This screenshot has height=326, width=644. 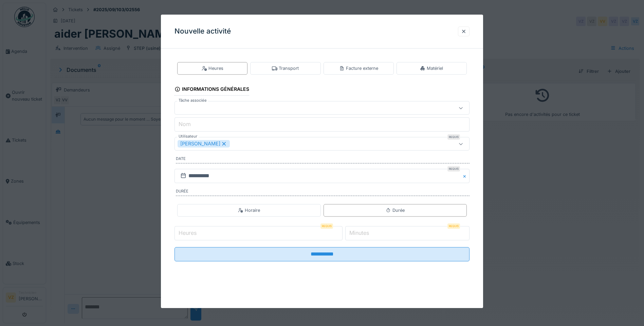 What do you see at coordinates (193, 100) in the screenshot?
I see `label: Tâche associée` at bounding box center [193, 100].